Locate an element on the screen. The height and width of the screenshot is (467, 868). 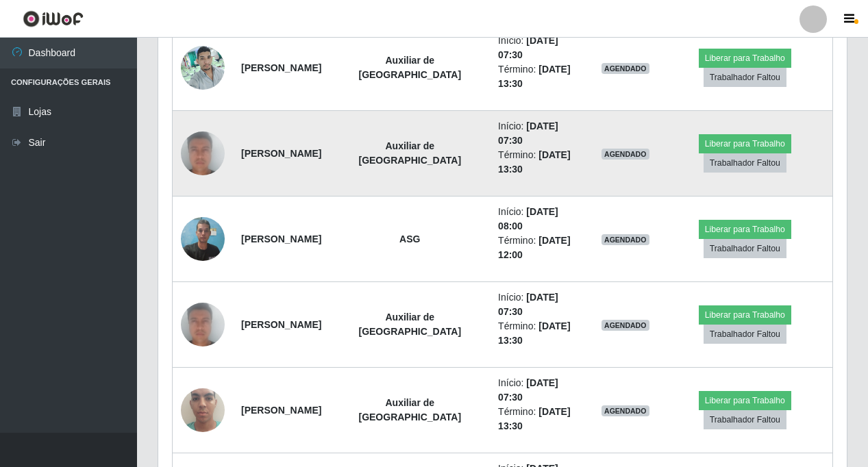
img: CoreUI Logo is located at coordinates (53, 19).